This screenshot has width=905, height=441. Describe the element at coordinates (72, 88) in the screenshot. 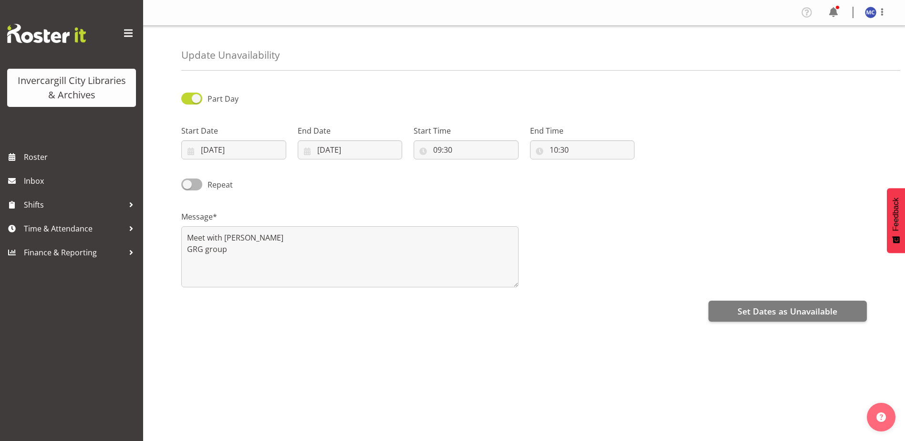

I see `div: Invercargill City Libraries & Archives` at that location.